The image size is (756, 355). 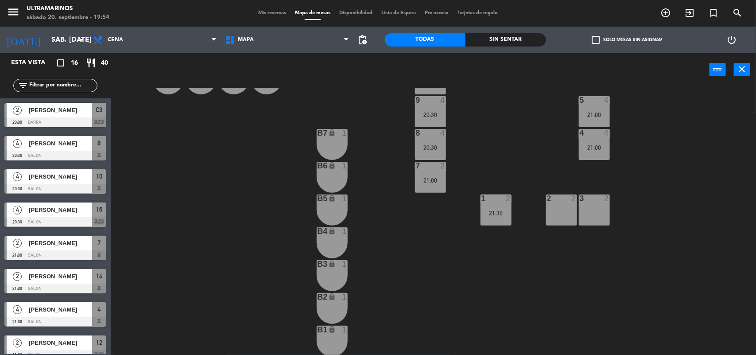 I want to click on span: Disponibilidad, so click(x=356, y=13).